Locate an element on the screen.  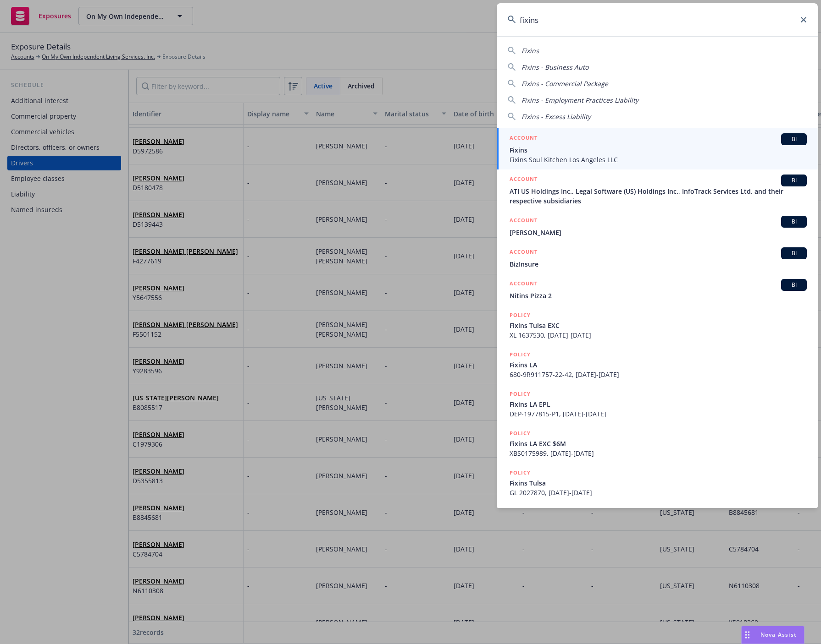
span: ATI US Holdings Inc., Legal Software (US) Holdings Inc., InfoTrack Services Ltd. and their respec... is located at coordinates (658, 196).